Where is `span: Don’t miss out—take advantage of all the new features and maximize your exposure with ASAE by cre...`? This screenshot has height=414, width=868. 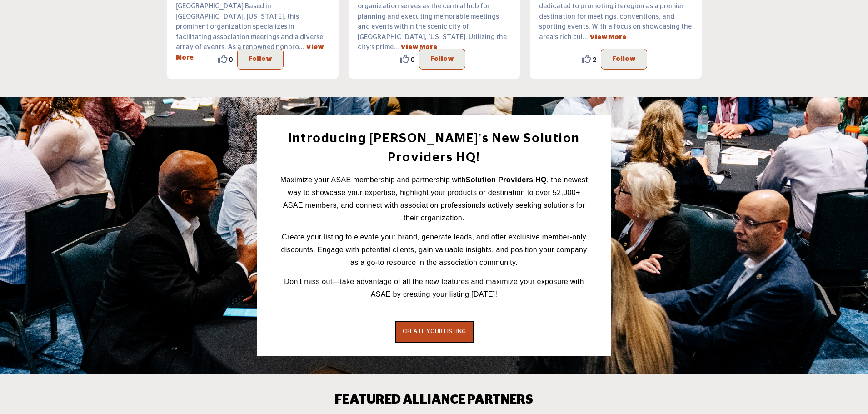
span: Don’t miss out—take advantage of all the new features and maximize your exposure with ASAE by cre... is located at coordinates (434, 288).